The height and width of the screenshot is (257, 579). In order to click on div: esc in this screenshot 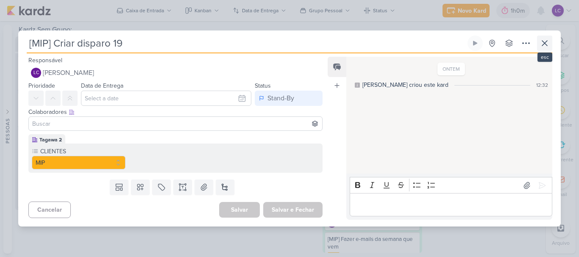, I will do `click(545, 57)`.